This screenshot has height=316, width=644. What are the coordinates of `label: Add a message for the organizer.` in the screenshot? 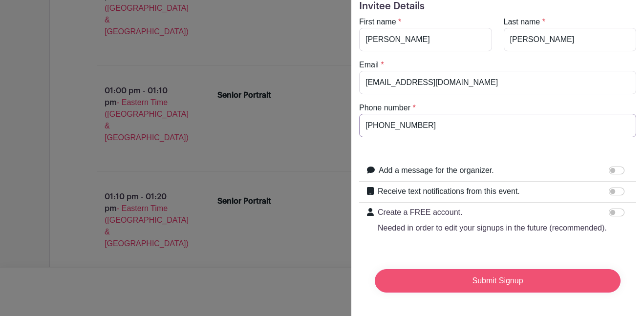 It's located at (436, 171).